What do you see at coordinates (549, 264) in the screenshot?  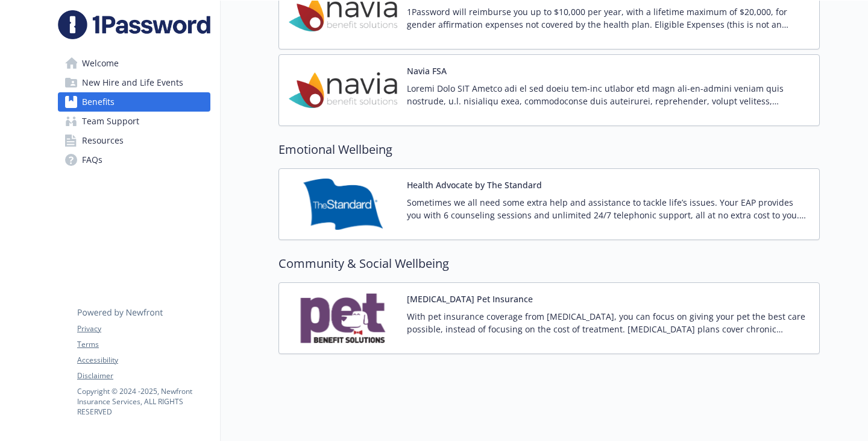 I see `h2: Community & Social Wellbeing` at bounding box center [549, 264].